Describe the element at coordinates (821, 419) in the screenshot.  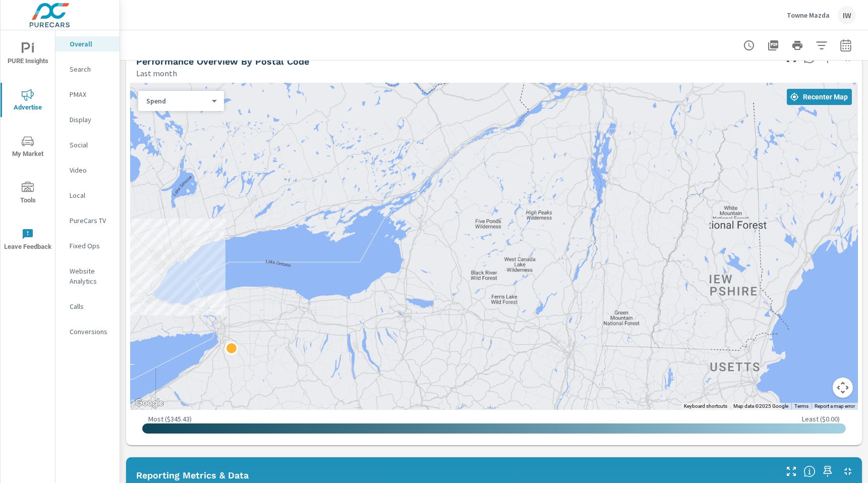
I see `p: Least ( $0.00 )` at that location.